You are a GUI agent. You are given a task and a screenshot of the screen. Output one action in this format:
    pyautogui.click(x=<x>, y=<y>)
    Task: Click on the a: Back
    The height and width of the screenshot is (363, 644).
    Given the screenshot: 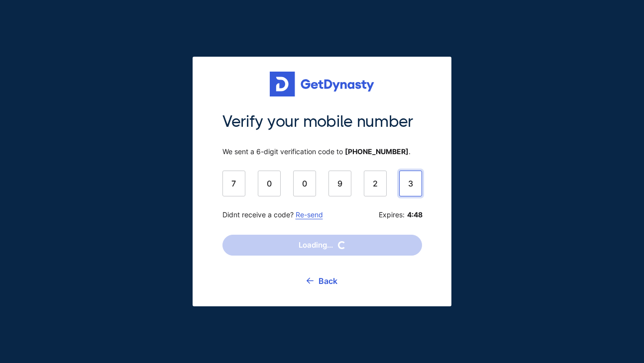 What is the action you would take?
    pyautogui.click(x=322, y=281)
    